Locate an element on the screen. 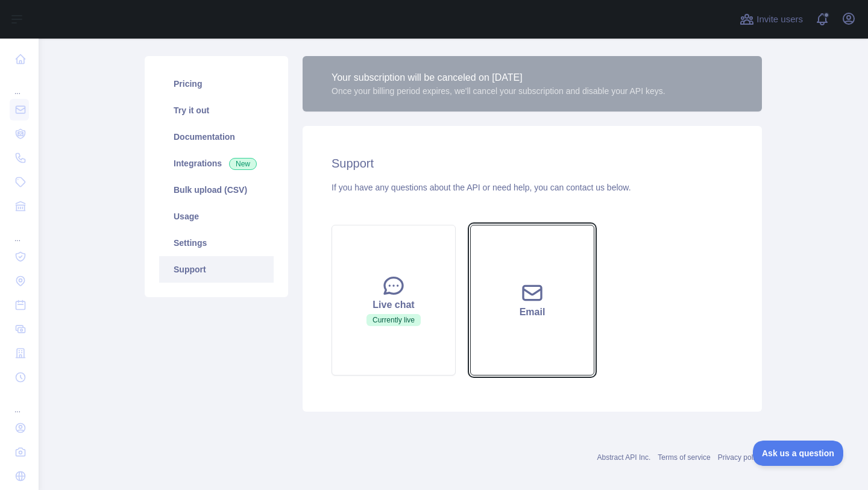  span: Currently live is located at coordinates (393, 320).